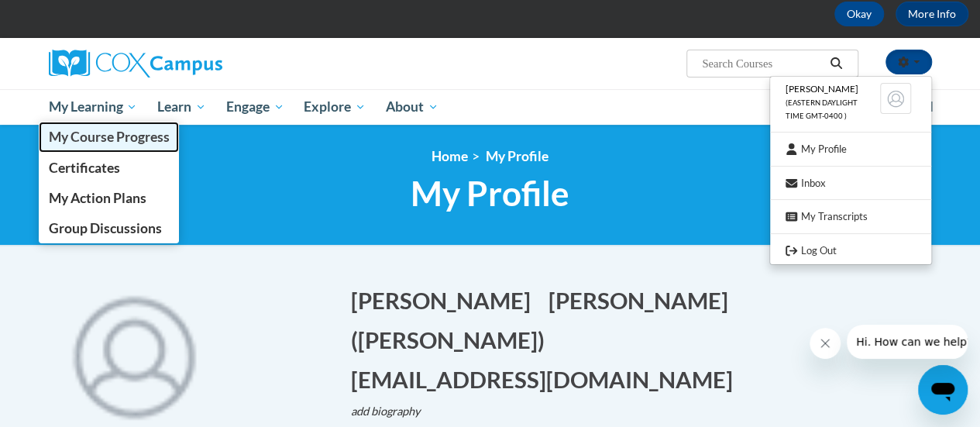 The height and width of the screenshot is (427, 980). I want to click on span: Engage, so click(255, 107).